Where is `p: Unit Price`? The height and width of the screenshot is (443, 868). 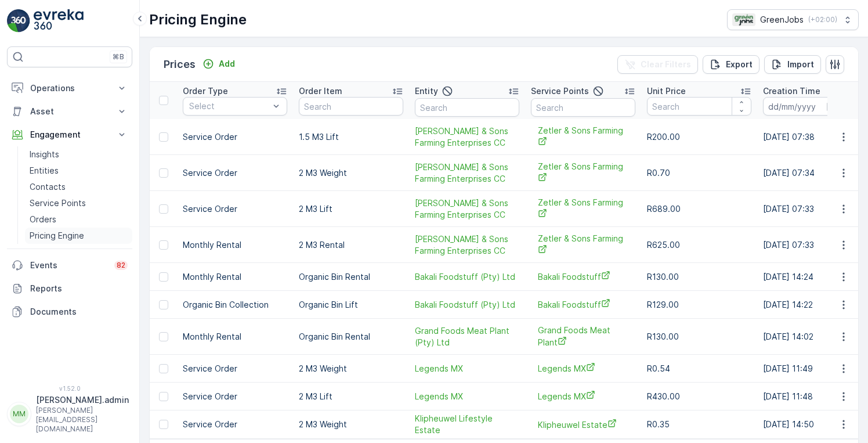
p: Unit Price is located at coordinates (666, 91).